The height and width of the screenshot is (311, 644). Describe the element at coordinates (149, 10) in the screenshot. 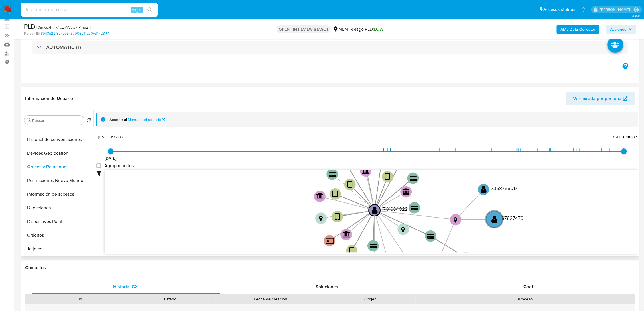

I see `button: search-icon` at that location.